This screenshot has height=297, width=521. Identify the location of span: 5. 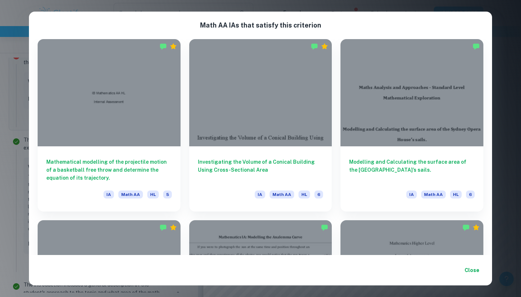
(167, 194).